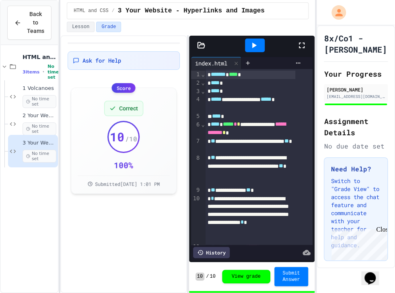 Image resolution: width=395 pixels, height=293 pixels. Describe the element at coordinates (128, 108) in the screenshot. I see `span: Correct` at that location.